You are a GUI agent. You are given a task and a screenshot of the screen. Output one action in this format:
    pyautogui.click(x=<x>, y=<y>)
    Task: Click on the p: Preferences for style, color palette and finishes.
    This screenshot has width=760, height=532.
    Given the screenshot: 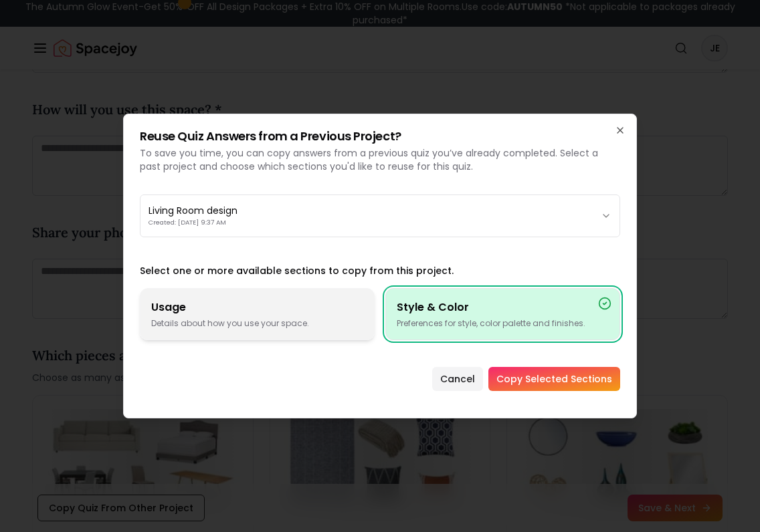 What is the action you would take?
    pyautogui.click(x=502, y=323)
    